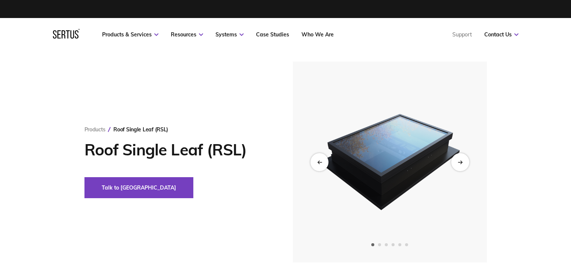  I want to click on span: Go to slide 2, so click(379, 245).